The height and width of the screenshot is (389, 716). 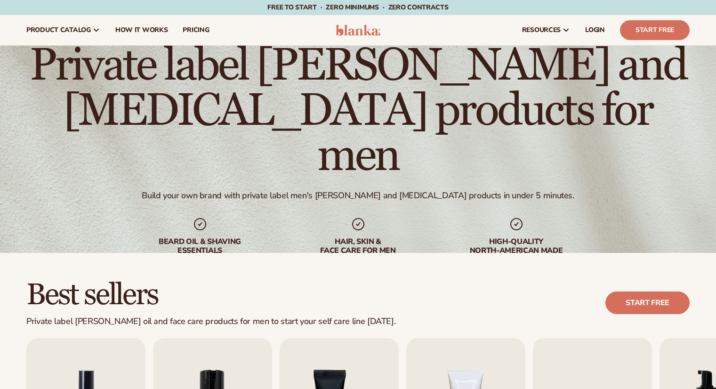 I want to click on div: hair, skin & face care for men, so click(x=358, y=246).